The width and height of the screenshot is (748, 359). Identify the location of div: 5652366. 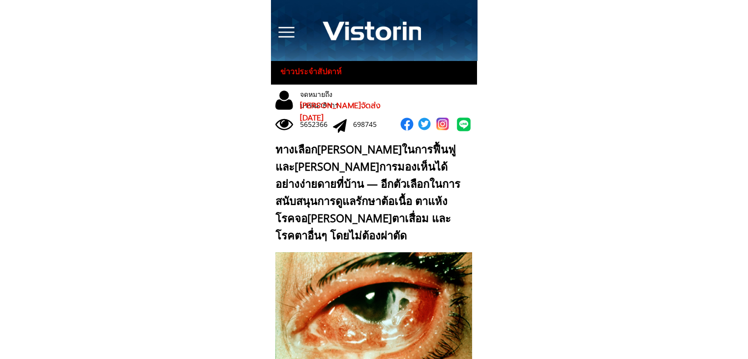
(316, 124).